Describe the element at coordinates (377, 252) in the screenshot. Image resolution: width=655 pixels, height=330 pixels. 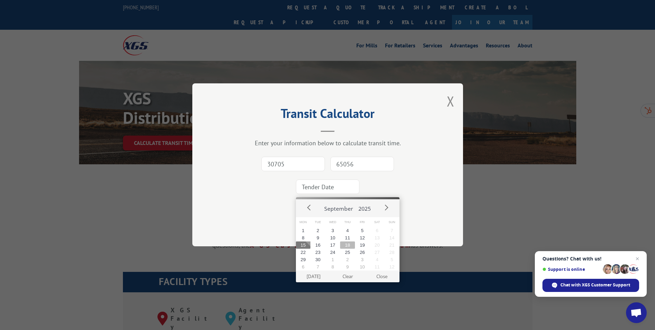
I see `button: 27` at that location.